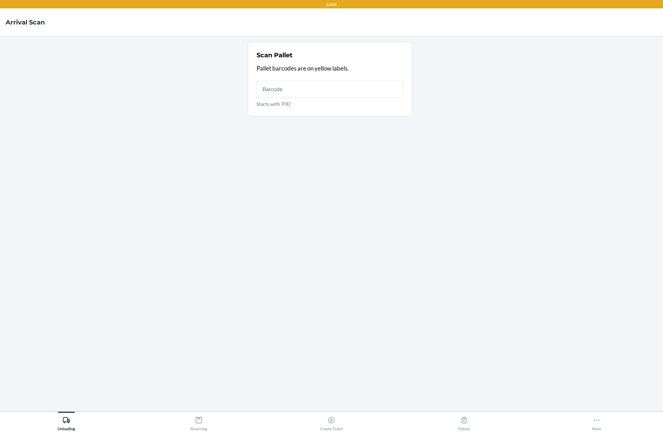 The width and height of the screenshot is (663, 432). What do you see at coordinates (330, 89) in the screenshot?
I see `input: Starts with 'PID'` at bounding box center [330, 89].